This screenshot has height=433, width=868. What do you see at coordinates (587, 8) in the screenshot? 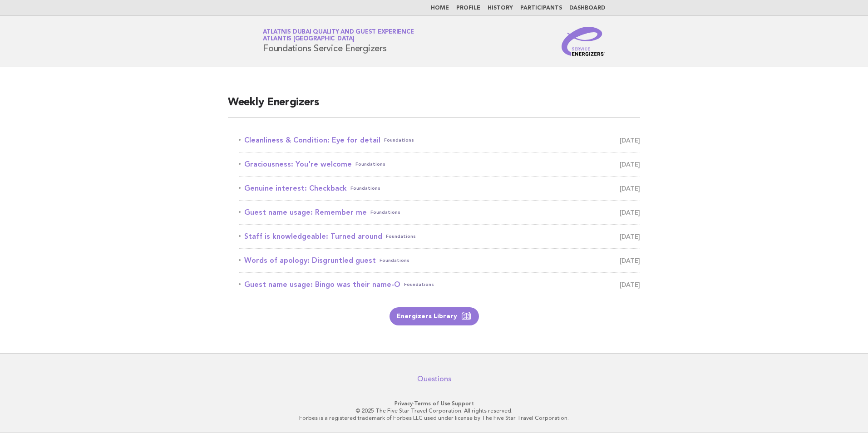
I see `a: Dashboard` at bounding box center [587, 8].